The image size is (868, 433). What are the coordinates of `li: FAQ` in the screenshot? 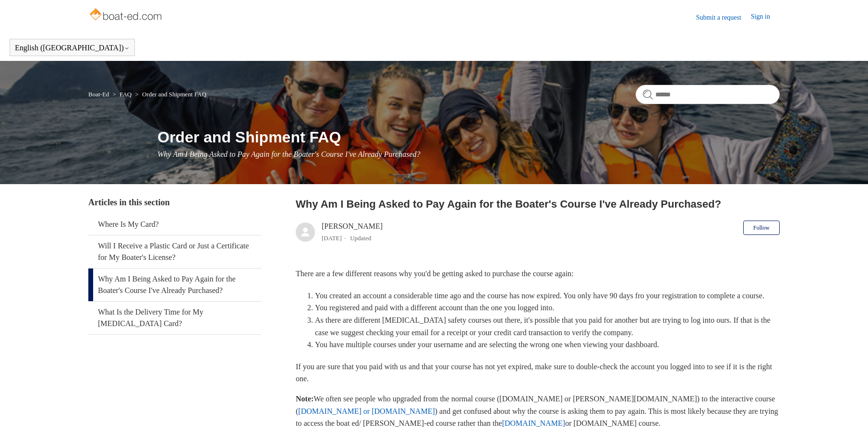 It's located at (122, 94).